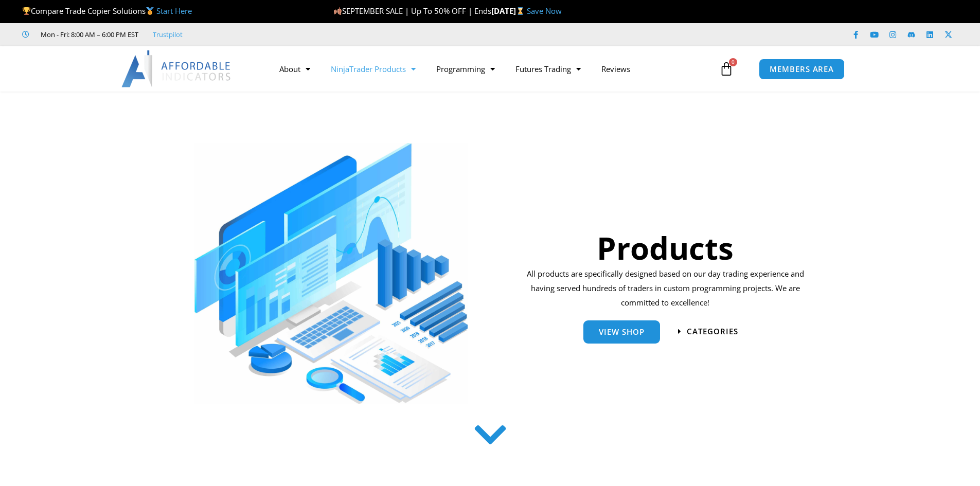 The image size is (980, 486). I want to click on span: SEPTEMBER SALE | Up To 50% OFF | Ends, so click(412, 11).